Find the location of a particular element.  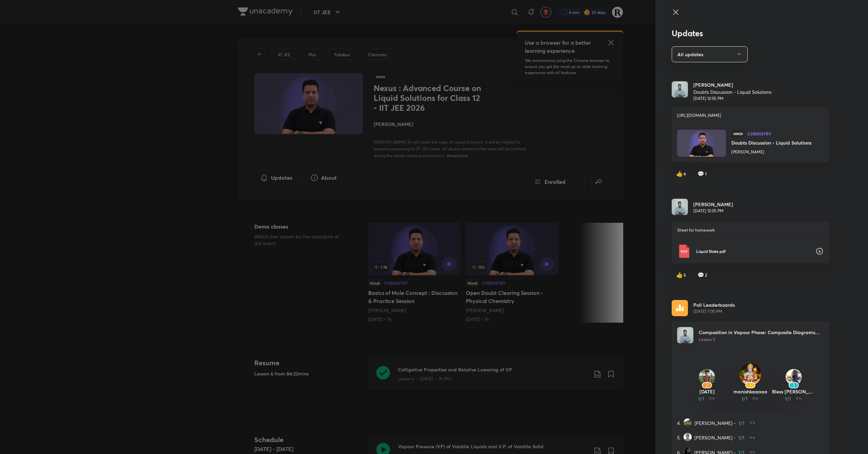

img: Thumbnail is located at coordinates (702, 143).